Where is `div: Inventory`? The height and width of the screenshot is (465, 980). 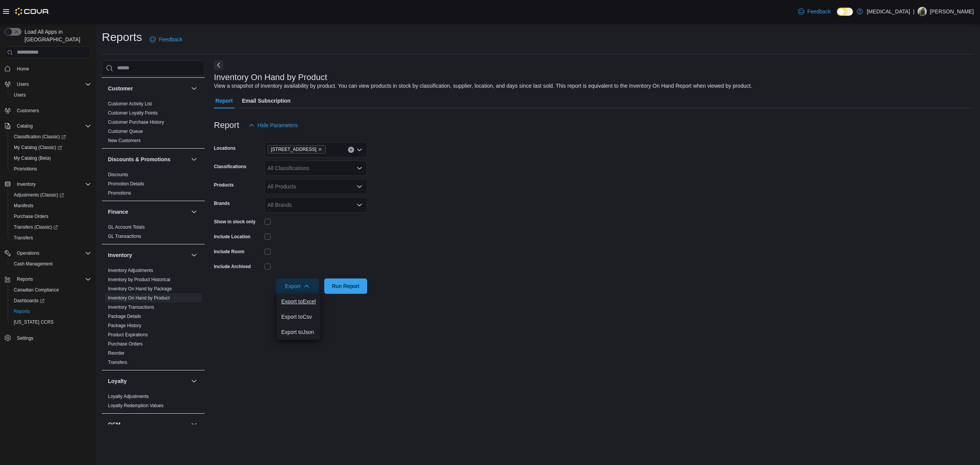
div: Inventory is located at coordinates (153, 318).